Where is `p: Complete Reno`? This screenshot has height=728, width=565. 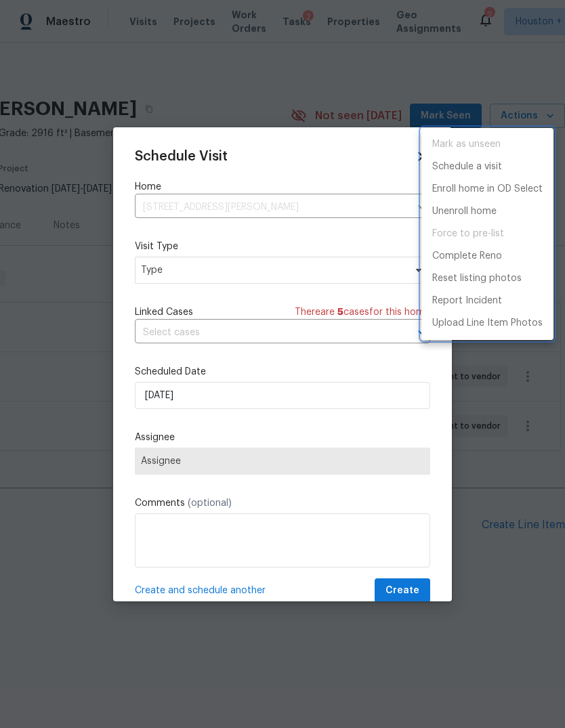 p: Complete Reno is located at coordinates (467, 256).